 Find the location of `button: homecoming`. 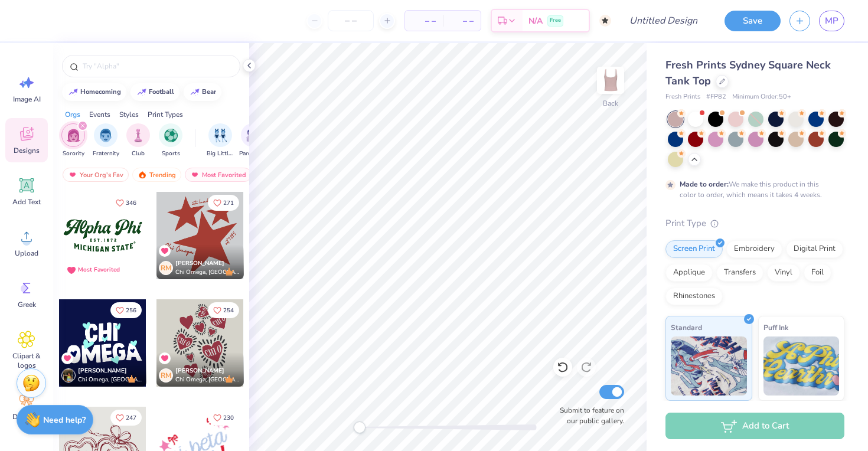

button: homecoming is located at coordinates (94, 92).